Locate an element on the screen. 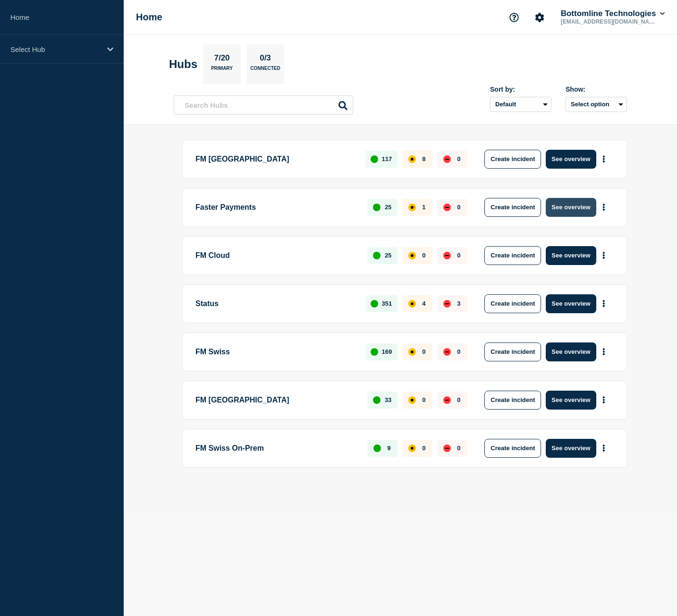  p: 3 is located at coordinates (459, 303).